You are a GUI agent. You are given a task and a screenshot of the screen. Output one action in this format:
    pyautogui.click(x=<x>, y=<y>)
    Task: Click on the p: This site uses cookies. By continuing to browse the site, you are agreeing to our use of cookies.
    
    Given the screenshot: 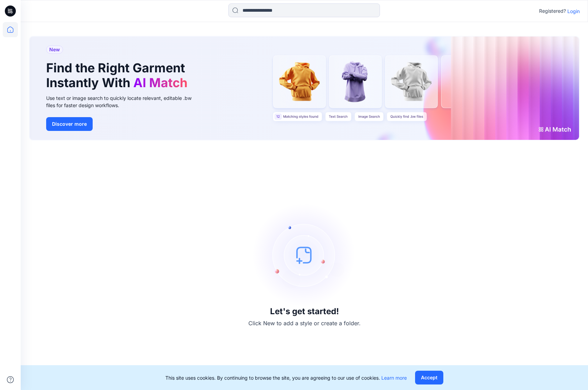 What is the action you would take?
    pyautogui.click(x=286, y=378)
    